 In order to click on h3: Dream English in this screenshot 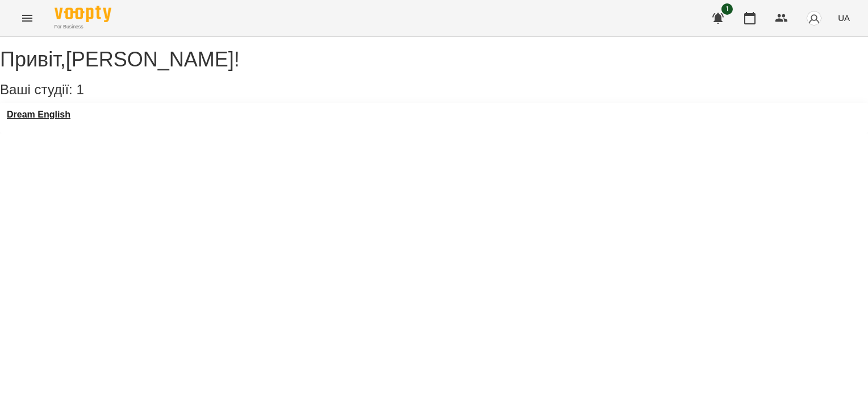, I will do `click(39, 114)`.